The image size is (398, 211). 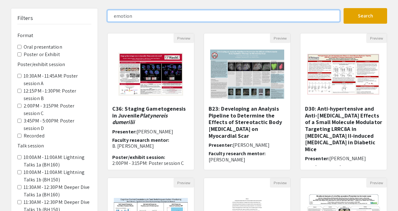 I want to click on h6: Poster/exhibit session, so click(x=54, y=64).